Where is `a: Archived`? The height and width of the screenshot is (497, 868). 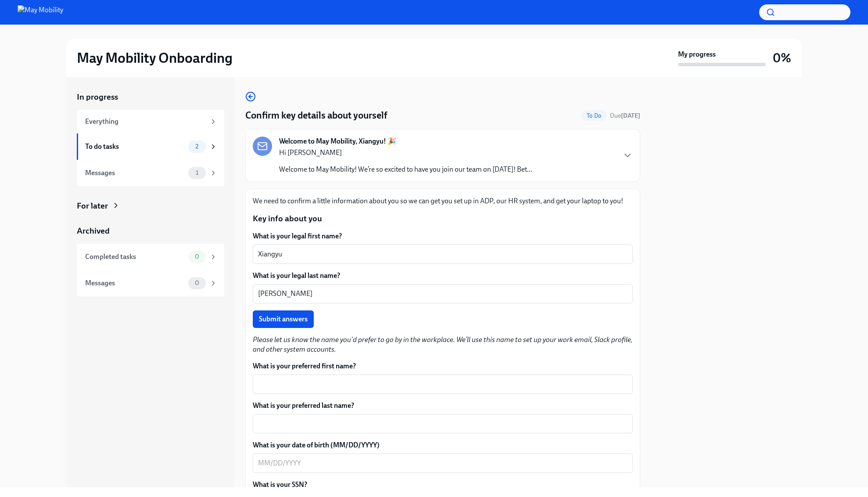 a: Archived is located at coordinates (150, 231).